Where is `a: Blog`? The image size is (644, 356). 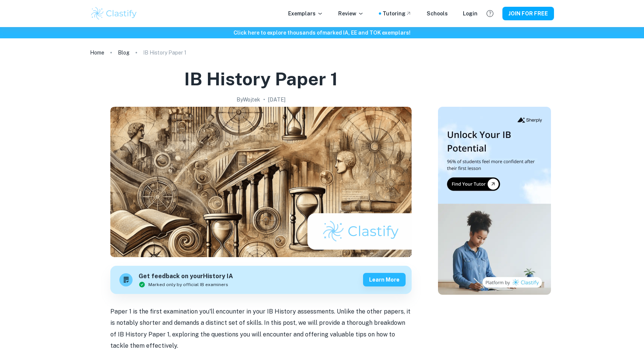 a: Blog is located at coordinates (123, 52).